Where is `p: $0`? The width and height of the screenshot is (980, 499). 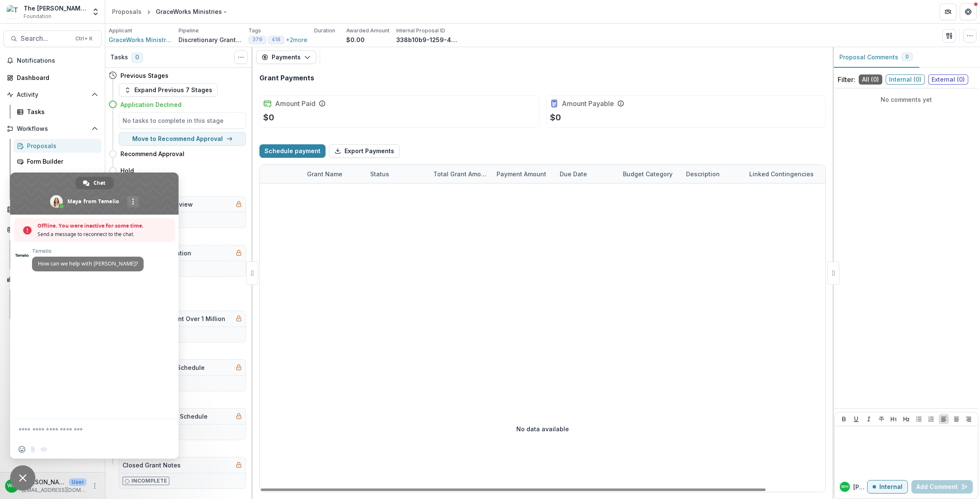
p: $0 is located at coordinates (269, 118).